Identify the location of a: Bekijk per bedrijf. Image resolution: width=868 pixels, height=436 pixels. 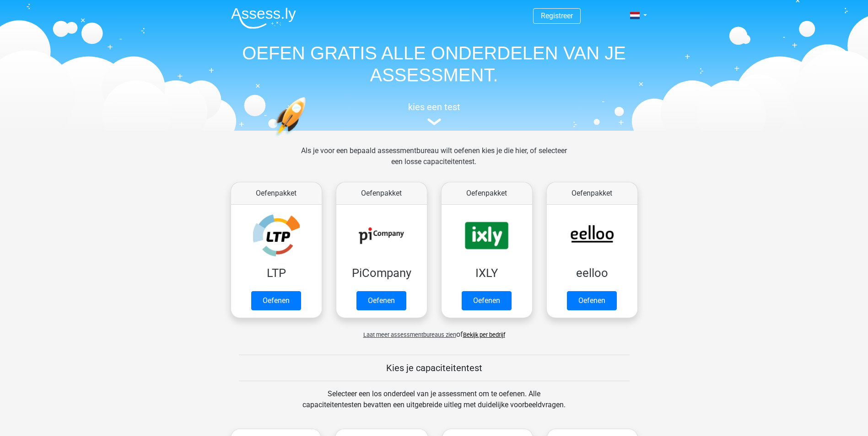
(484, 335).